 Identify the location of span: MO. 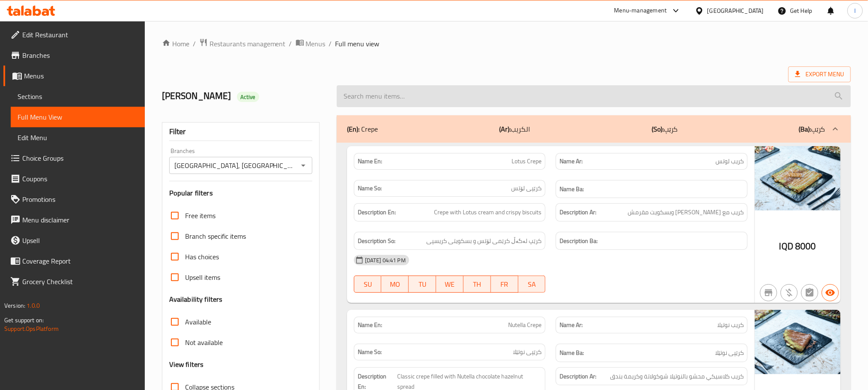
(395, 284).